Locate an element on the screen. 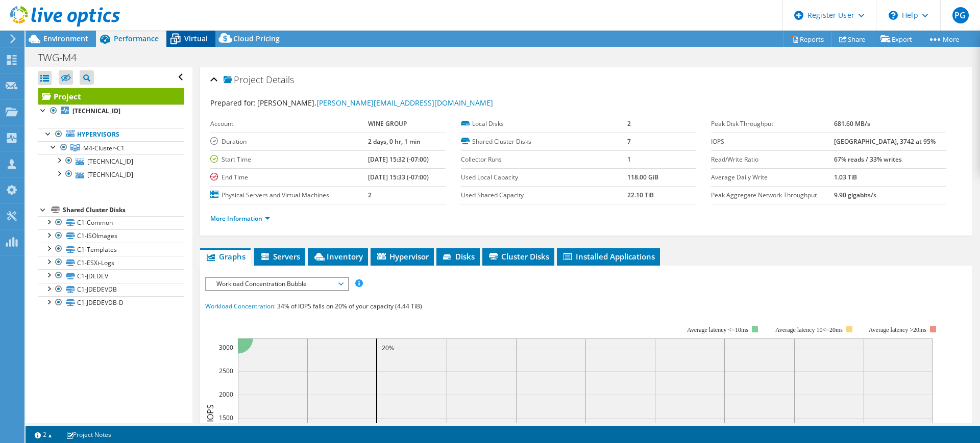 The image size is (980, 443). span: Details is located at coordinates (280, 79).